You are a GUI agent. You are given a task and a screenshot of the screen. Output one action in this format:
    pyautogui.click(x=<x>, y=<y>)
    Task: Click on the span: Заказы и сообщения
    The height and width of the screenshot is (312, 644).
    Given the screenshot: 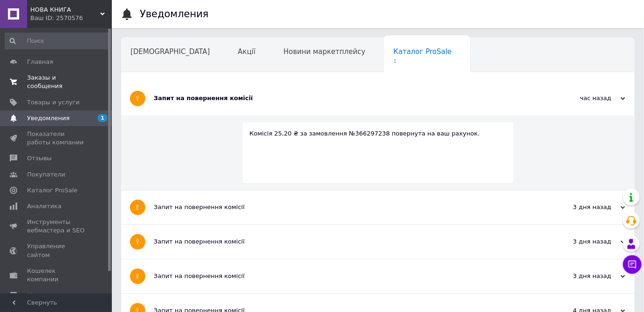 What is the action you would take?
    pyautogui.click(x=56, y=82)
    